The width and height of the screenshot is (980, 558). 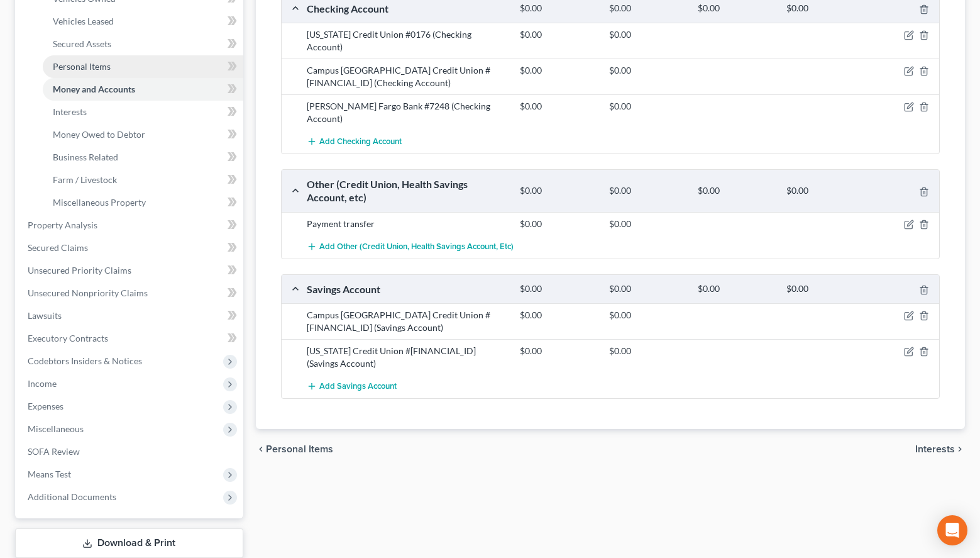 I want to click on a: Unsecured Priority Claims, so click(x=130, y=270).